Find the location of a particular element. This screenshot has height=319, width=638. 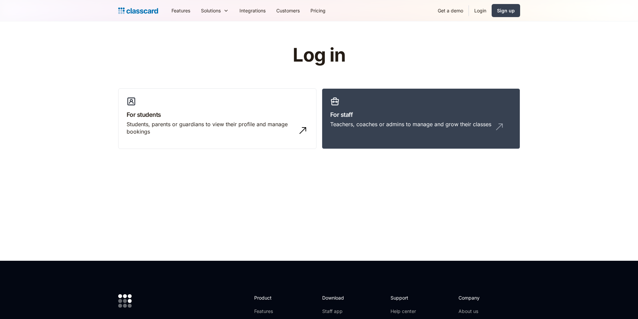

h3: For students is located at coordinates (217, 115).